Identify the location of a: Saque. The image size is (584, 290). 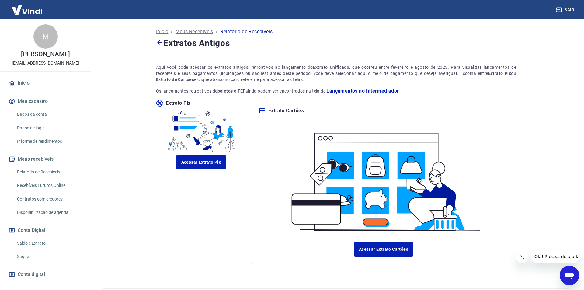
(49, 256).